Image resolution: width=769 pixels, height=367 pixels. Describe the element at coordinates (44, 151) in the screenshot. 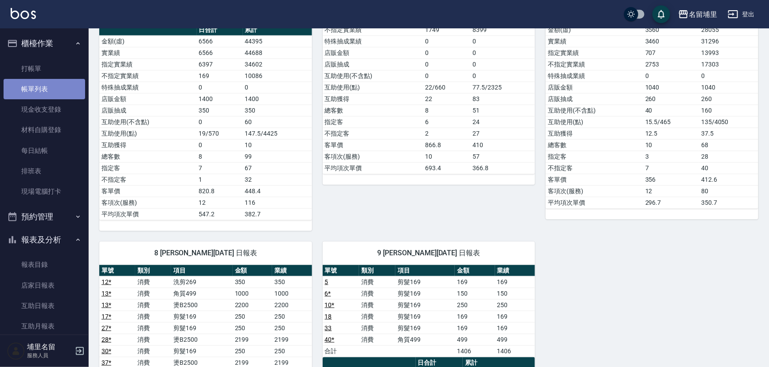

I see `a: 每日結帳` at that location.